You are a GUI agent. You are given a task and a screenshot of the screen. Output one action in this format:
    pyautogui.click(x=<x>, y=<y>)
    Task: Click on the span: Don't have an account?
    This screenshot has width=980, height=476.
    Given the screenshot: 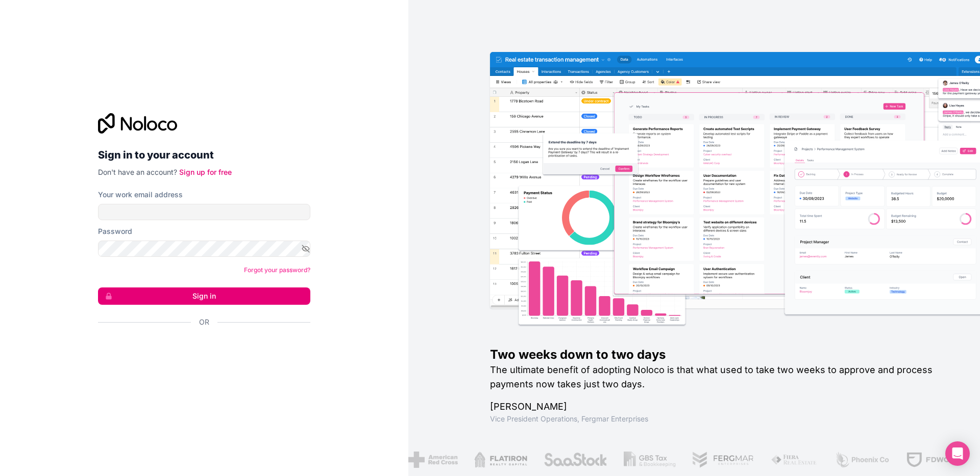 What is the action you would take?
    pyautogui.click(x=138, y=172)
    